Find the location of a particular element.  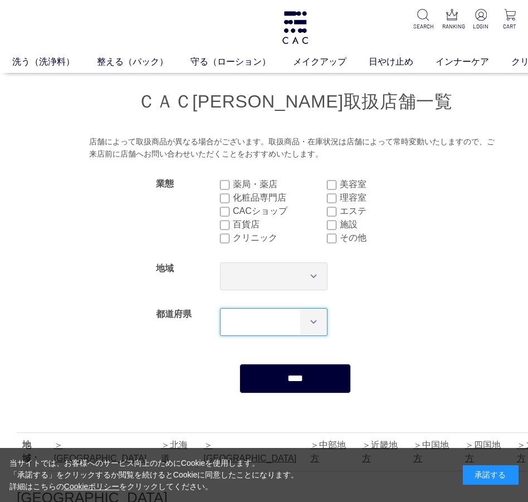

a: 中部地方 is located at coordinates (328, 451).